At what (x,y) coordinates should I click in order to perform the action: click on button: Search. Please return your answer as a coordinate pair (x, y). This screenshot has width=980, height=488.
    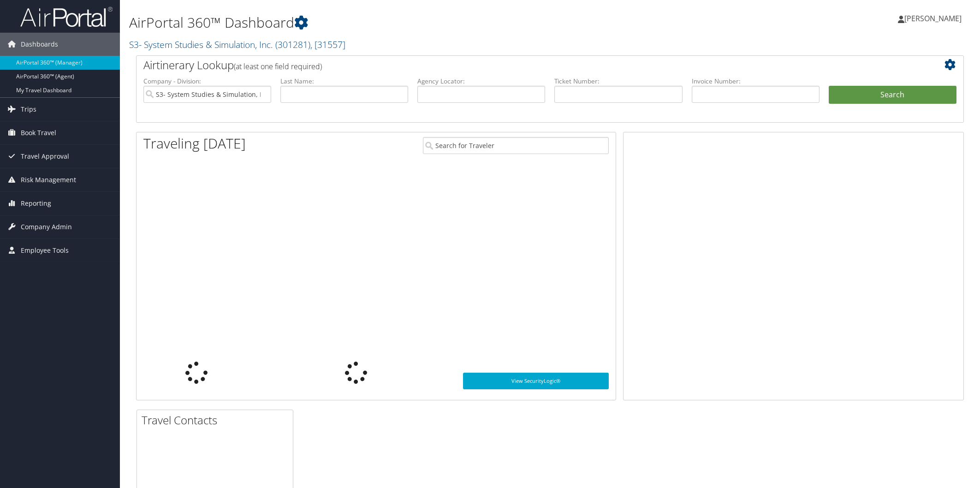
    Looking at the image, I should click on (892, 95).